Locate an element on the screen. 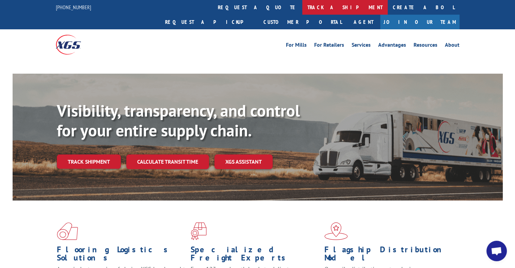 The width and height of the screenshot is (515, 268). a: About is located at coordinates (452, 46).